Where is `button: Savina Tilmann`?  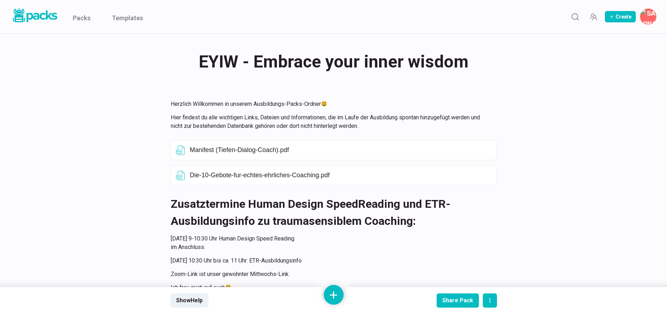 button: Savina Tilmann is located at coordinates (649, 17).